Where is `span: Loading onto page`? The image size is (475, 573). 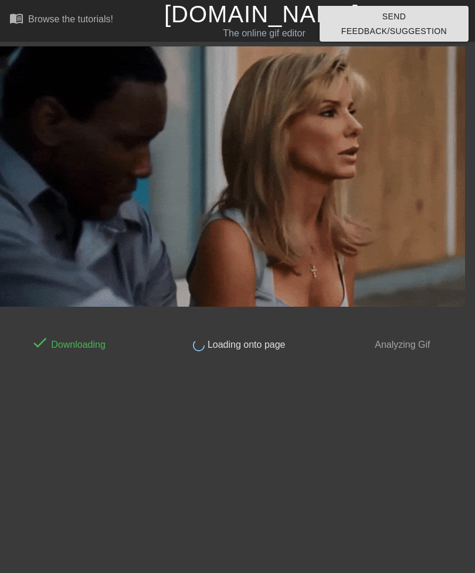
span: Loading onto page is located at coordinates (245, 344).